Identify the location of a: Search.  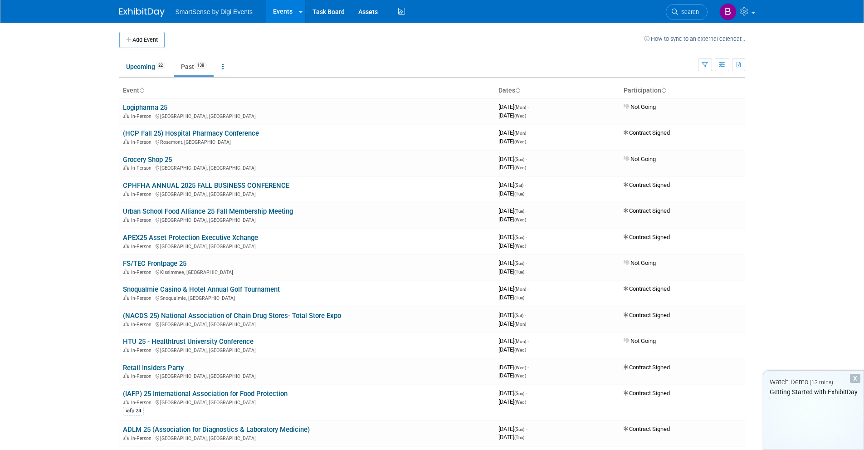
(687, 12).